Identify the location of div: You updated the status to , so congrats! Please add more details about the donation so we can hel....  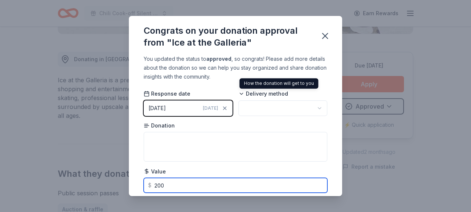
(235, 68).